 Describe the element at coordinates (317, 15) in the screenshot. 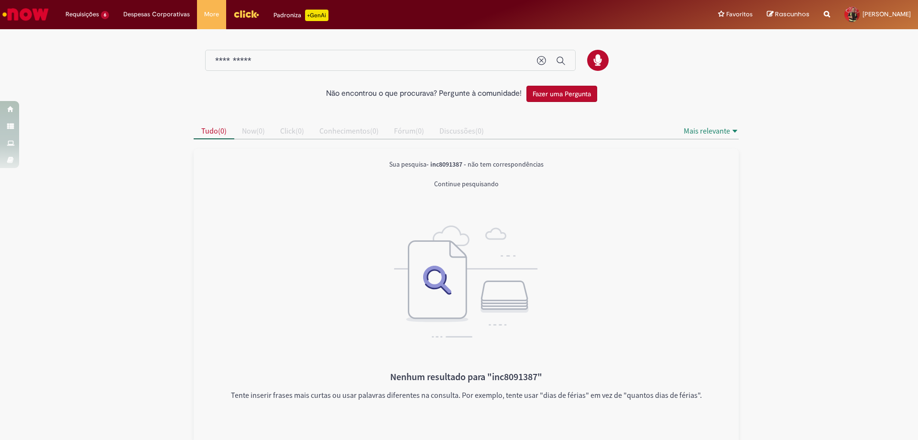

I see `p: +GenAi` at that location.